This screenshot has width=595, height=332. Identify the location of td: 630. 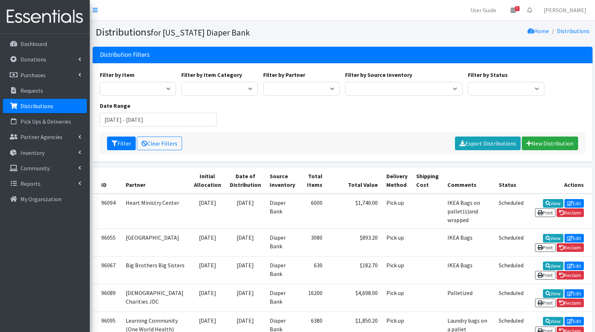
(313, 270).